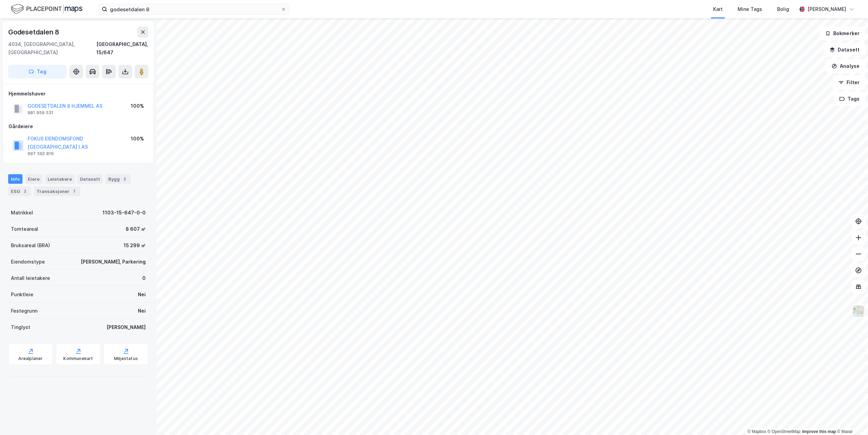  Describe the element at coordinates (74, 191) in the screenshot. I see `div: 7` at that location.